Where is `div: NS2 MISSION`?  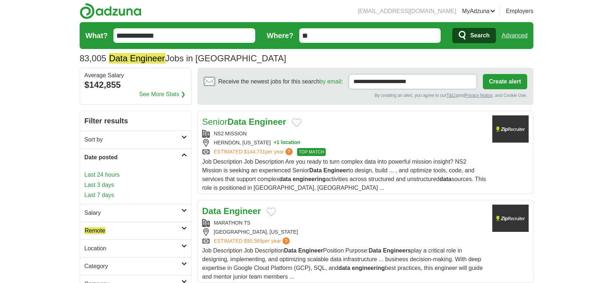
div: NS2 MISSION is located at coordinates (344, 134).